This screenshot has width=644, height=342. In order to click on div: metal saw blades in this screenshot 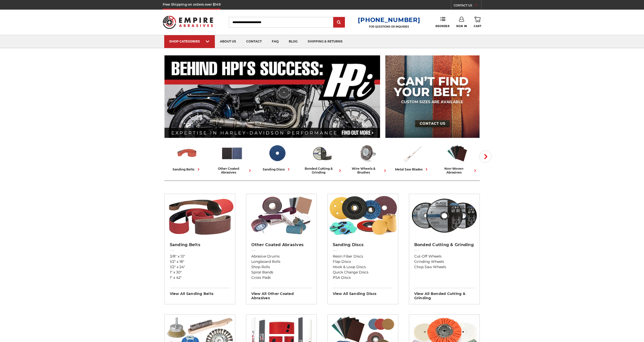, I will do `click(412, 169)`.